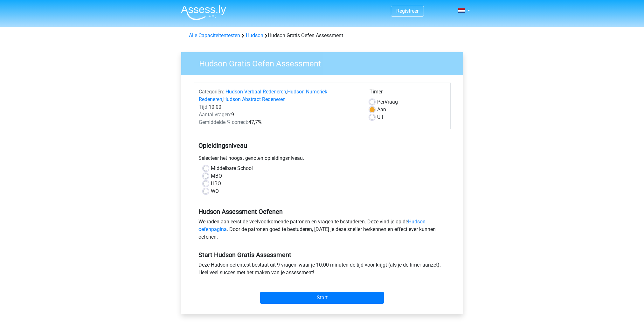 Image resolution: width=644 pixels, height=326 pixels. What do you see at coordinates (215, 191) in the screenshot?
I see `label: WO` at bounding box center [215, 191].